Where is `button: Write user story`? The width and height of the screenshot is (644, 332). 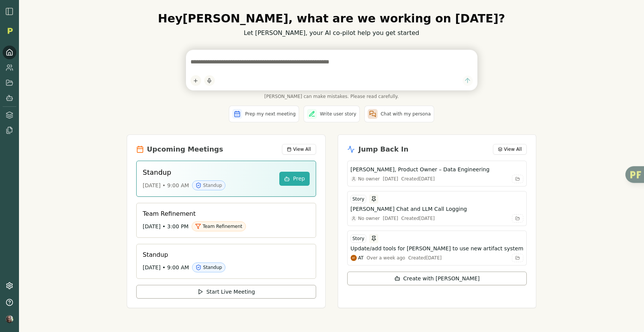 button: Write user story is located at coordinates (332, 114).